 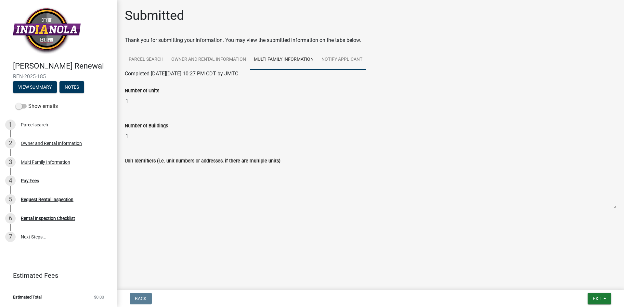 I want to click on div: Rental Inspection Checklist, so click(x=48, y=219).